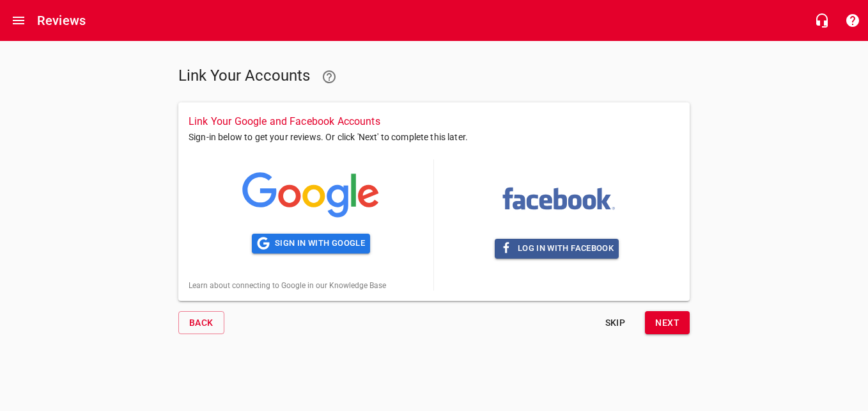  What do you see at coordinates (822, 20) in the screenshot?
I see `button: Live Chat` at bounding box center [822, 20].